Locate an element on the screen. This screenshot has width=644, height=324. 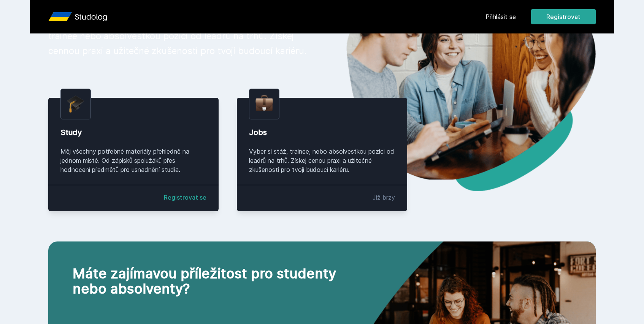
img: briefcase.png is located at coordinates (264, 103).